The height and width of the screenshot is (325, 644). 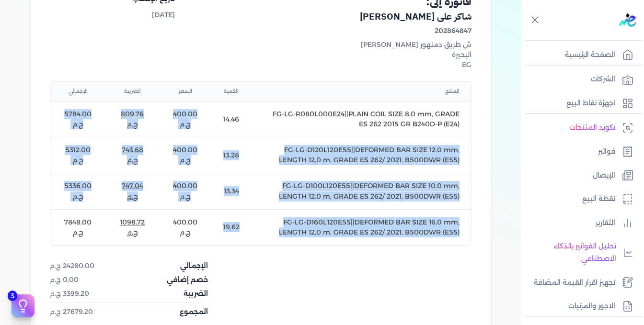 I want to click on dt: الإجمالي, so click(x=194, y=266).